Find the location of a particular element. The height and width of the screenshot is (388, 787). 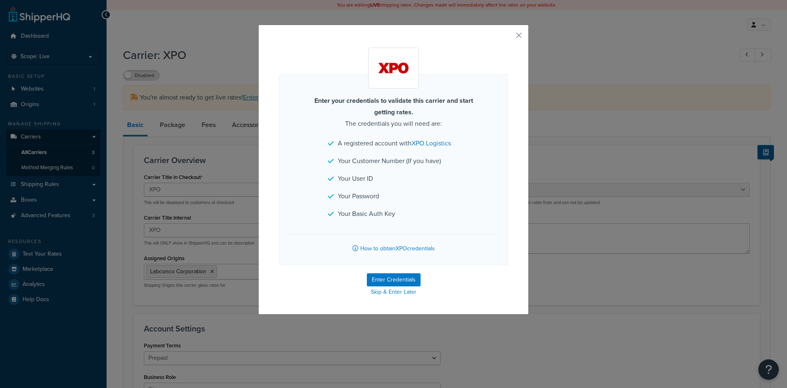

a: How to obtainXPOcredentials is located at coordinates (394, 244).